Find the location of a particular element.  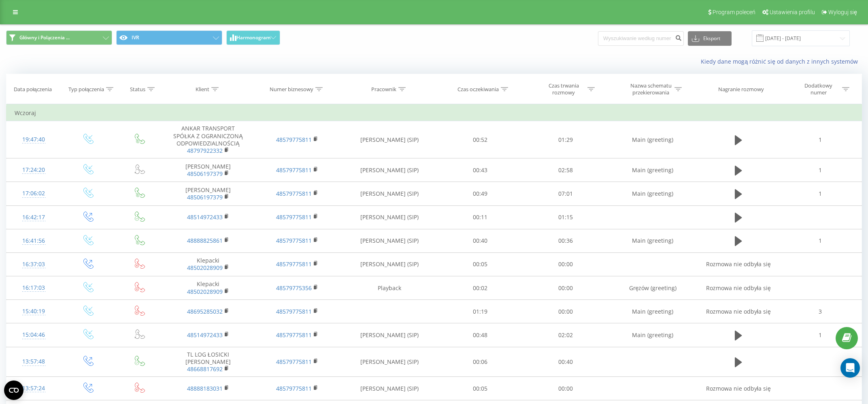

div: Typ połączenia is located at coordinates (86, 89).